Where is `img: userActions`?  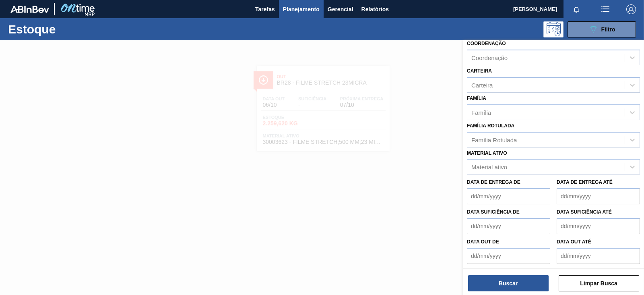
img: userActions is located at coordinates (606, 9).